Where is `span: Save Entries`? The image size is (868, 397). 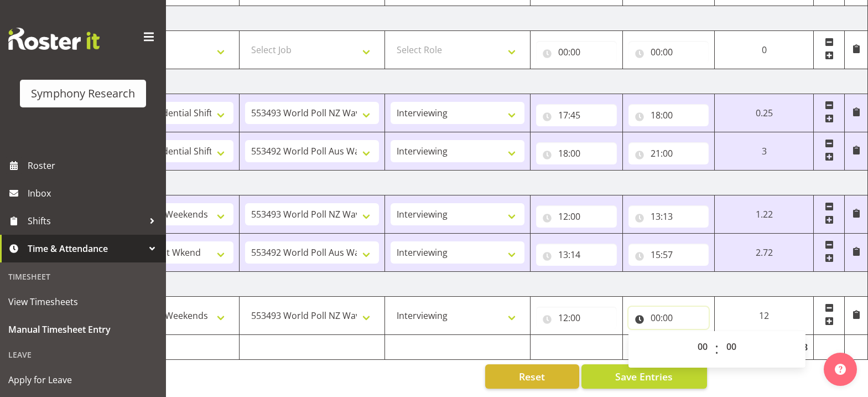
span: Save Entries is located at coordinates (644, 376).